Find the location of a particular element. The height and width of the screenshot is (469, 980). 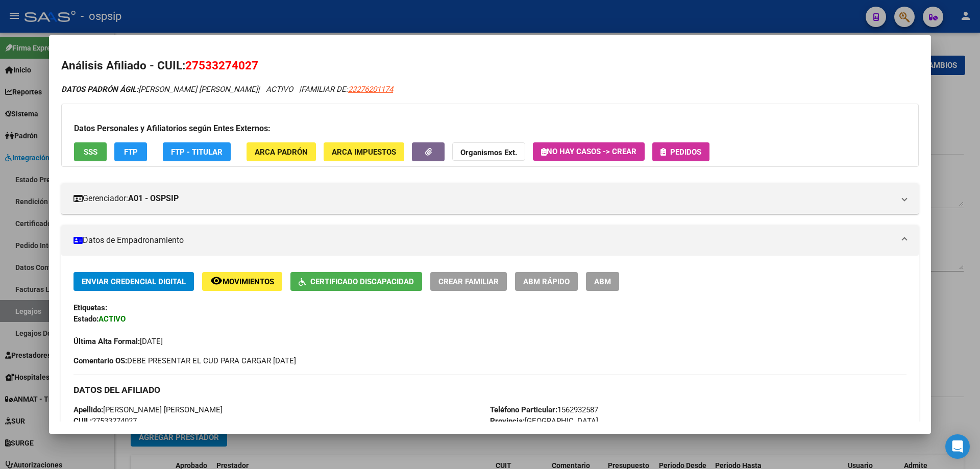

button: ABM is located at coordinates (602, 281).